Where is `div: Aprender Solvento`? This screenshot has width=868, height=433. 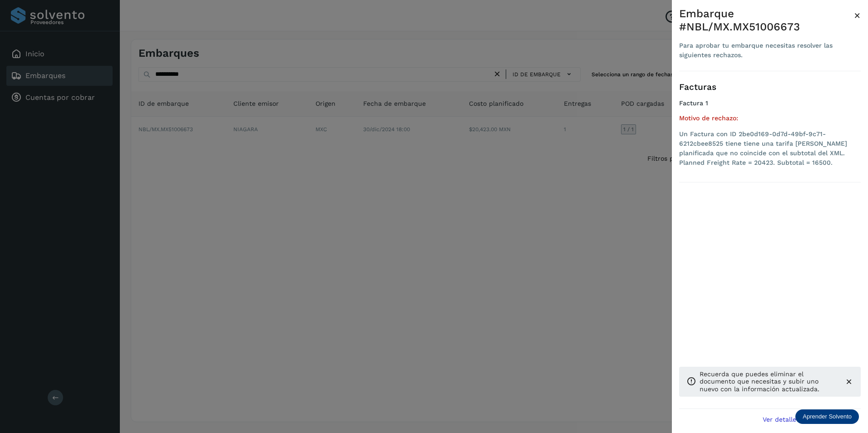 div: Aprender Solvento is located at coordinates (827, 417).